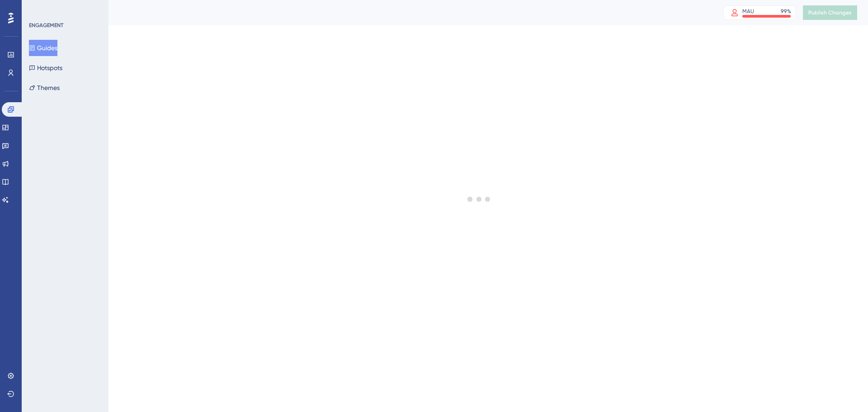 The width and height of the screenshot is (868, 412). I want to click on div: 99 %, so click(786, 11).